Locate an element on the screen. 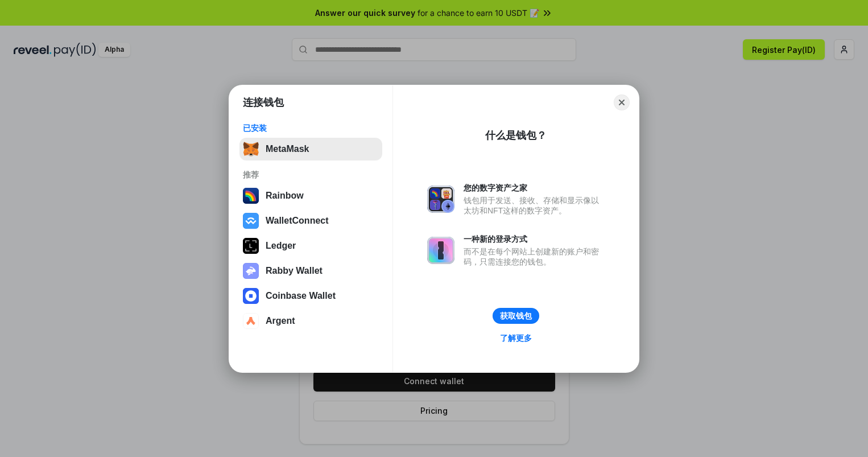 This screenshot has height=457, width=868. button: Ledger is located at coordinates (311, 246).